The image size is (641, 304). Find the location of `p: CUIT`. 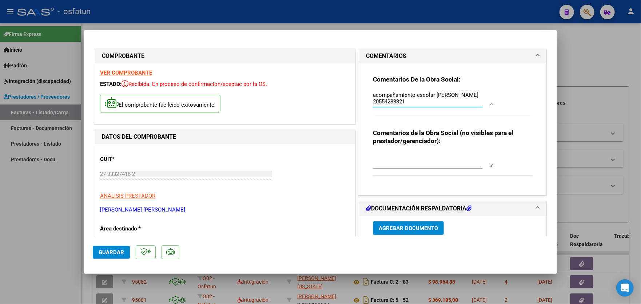

p: CUIT is located at coordinates (137, 159).